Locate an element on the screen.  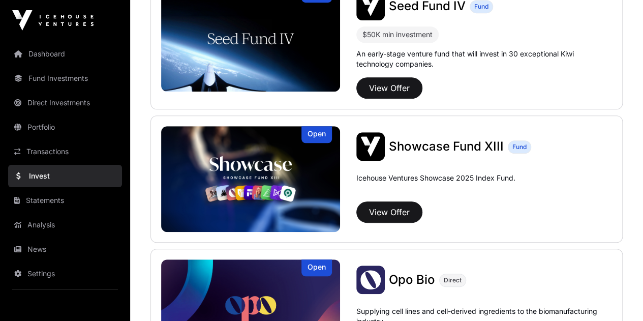
a: News is located at coordinates (65, 249).